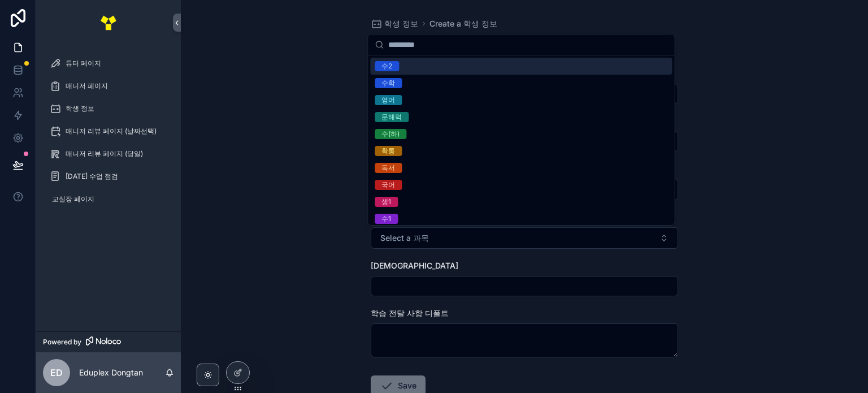 The height and width of the screenshot is (393, 868). I want to click on span: 교실장 페이지, so click(73, 199).